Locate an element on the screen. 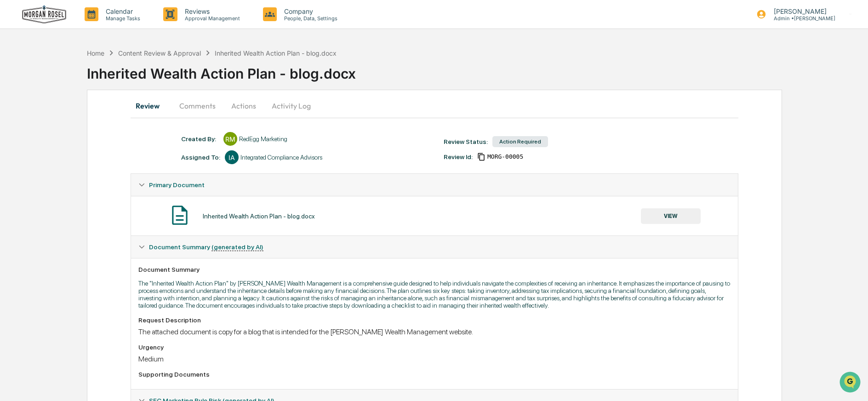 The width and height of the screenshot is (868, 401). a: 🖐️Preclearance is located at coordinates (34, 120).